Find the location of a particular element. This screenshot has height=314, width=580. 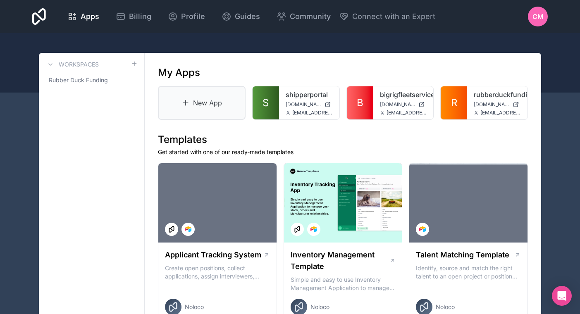

a: New App is located at coordinates (202, 103).